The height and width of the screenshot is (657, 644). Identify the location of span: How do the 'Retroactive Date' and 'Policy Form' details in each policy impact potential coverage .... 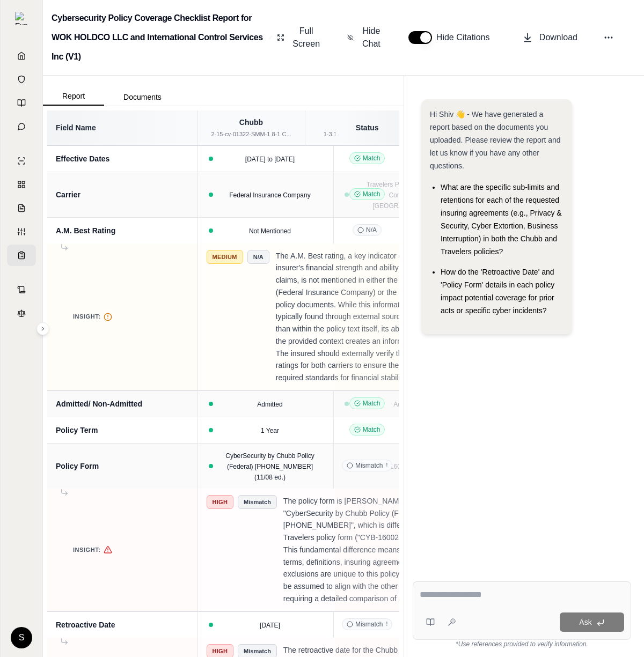
(497, 291).